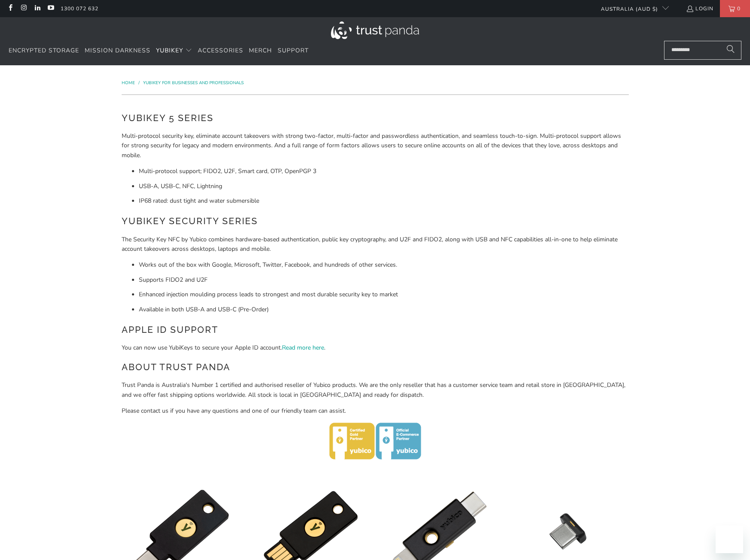 The width and height of the screenshot is (750, 560). Describe the element at coordinates (50, 9) in the screenshot. I see `a: Trust Panda Australia on YouTube` at that location.